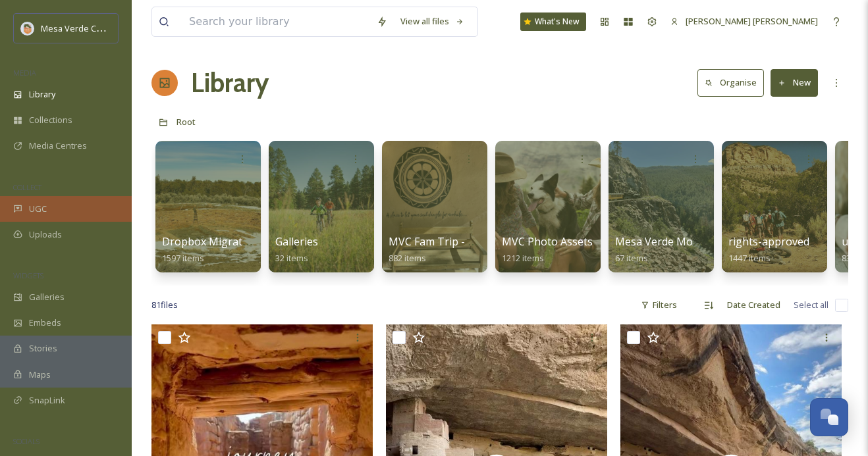 This screenshot has height=456, width=868. Describe the element at coordinates (165, 305) in the screenshot. I see `span: 81 file s` at that location.